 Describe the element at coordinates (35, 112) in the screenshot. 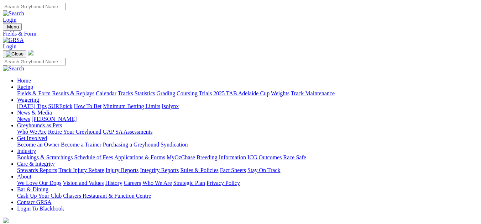

I see `a: News & Media` at that location.